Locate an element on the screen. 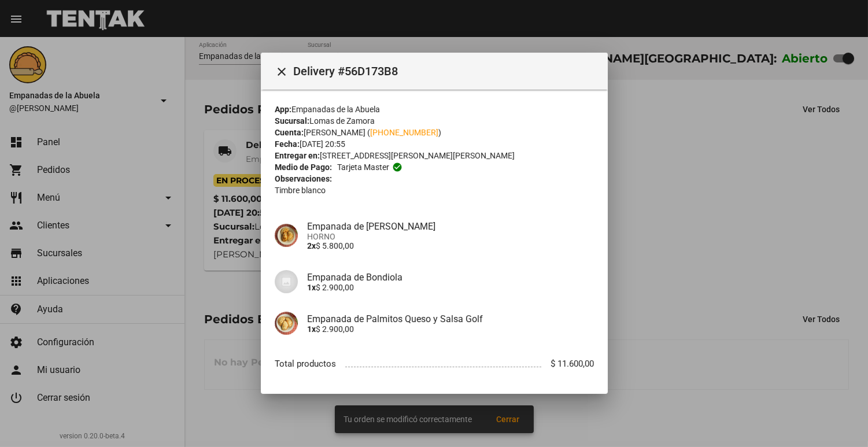 The width and height of the screenshot is (868, 447). button: Cerrar is located at coordinates (282, 71).